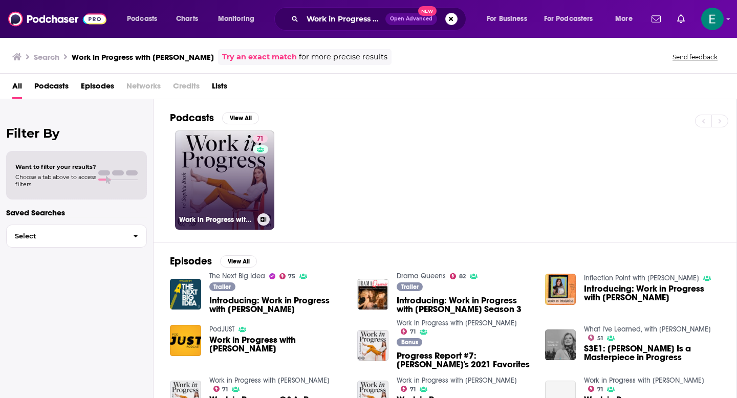 The width and height of the screenshot is (737, 398). Describe the element at coordinates (462, 276) in the screenshot. I see `span: 82` at that location.